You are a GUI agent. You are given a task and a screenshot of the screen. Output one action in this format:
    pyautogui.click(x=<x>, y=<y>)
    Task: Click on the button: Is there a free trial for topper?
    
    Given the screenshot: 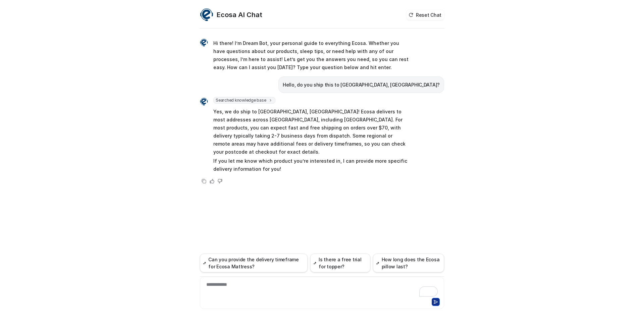 What is the action you would take?
    pyautogui.click(x=340, y=263)
    